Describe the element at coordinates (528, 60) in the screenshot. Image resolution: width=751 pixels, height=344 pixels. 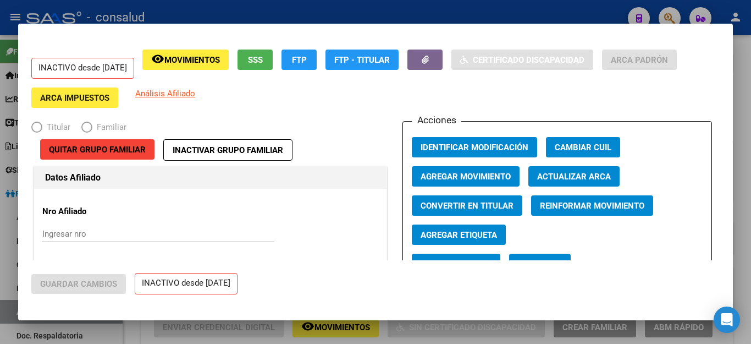
I see `span: Certificado Discapacidad` at that location.